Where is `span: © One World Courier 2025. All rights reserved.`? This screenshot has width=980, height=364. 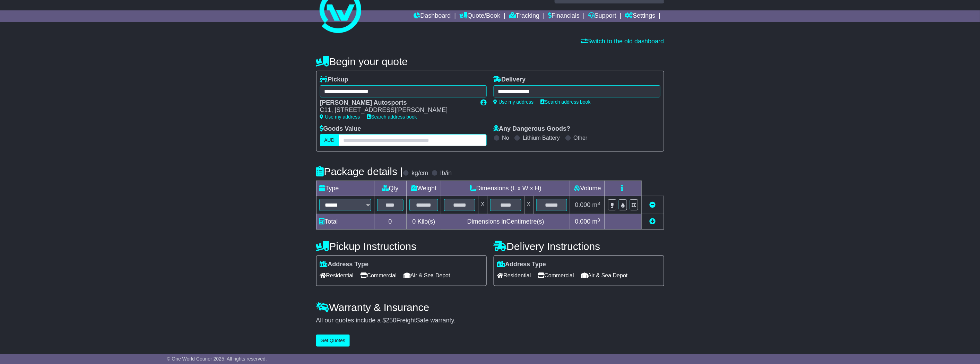
span: © One World Courier 2025. All rights reserved. is located at coordinates (217, 359).